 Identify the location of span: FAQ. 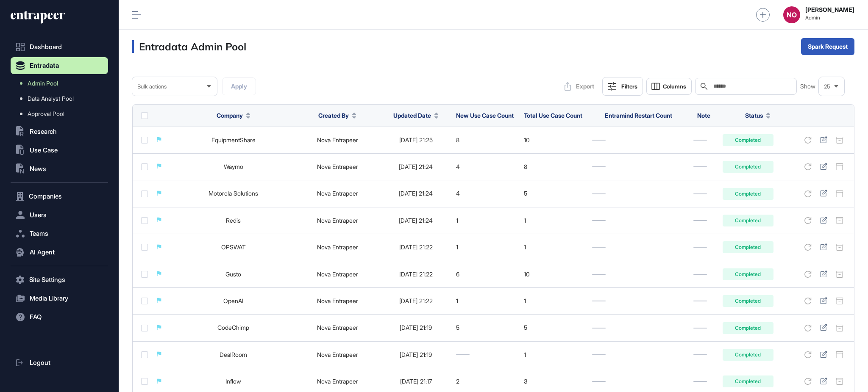
(36, 317).